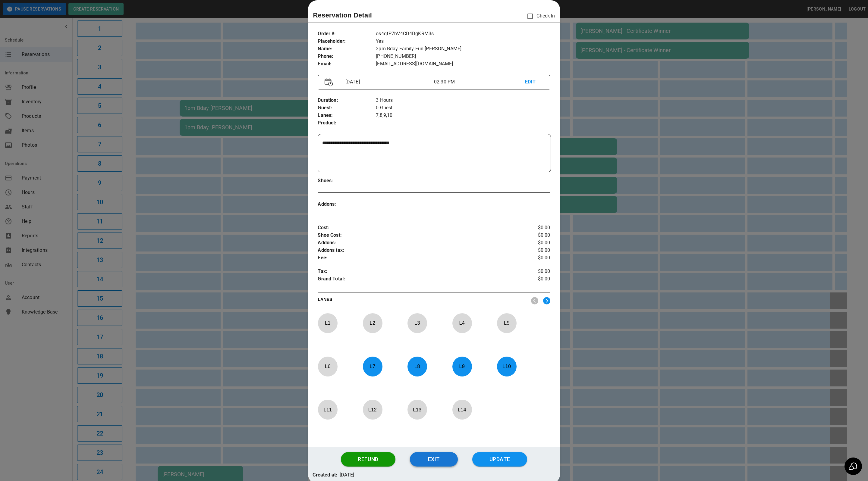 The image size is (868, 481). What do you see at coordinates (415, 251) in the screenshot?
I see `p: Addons tax :` at bounding box center [415, 251].